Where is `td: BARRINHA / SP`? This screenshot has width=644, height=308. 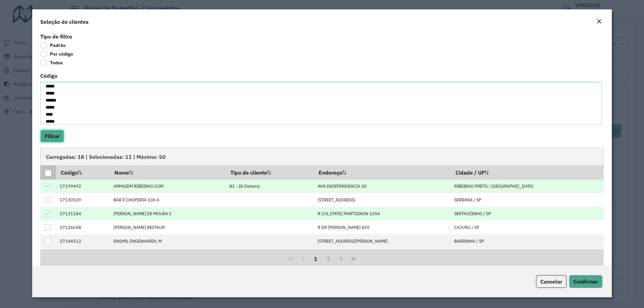
td: BARRINHA / SP is located at coordinates (527, 241).